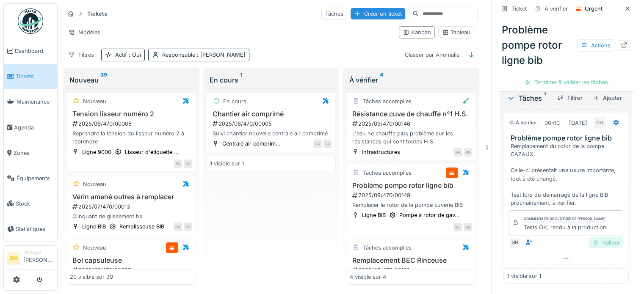 This screenshot has height=294, width=644. Describe the element at coordinates (142, 226) in the screenshot. I see `div: Remplisseuse BIB` at that location.